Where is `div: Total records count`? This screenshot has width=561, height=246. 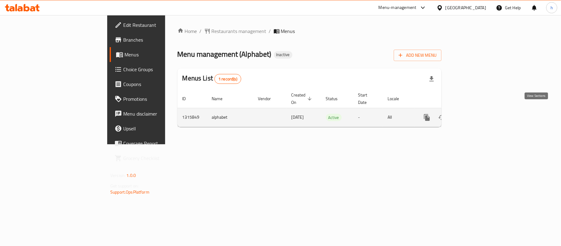
div: Total records count is located at coordinates (228, 79).